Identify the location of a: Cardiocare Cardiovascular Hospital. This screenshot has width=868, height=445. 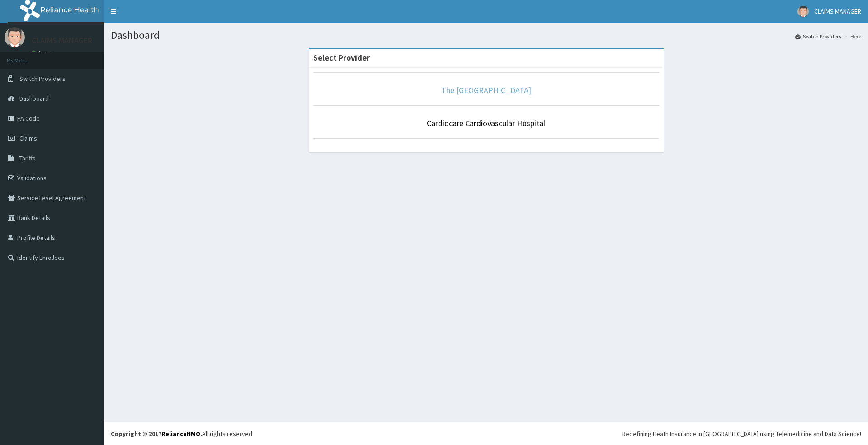
(486, 123).